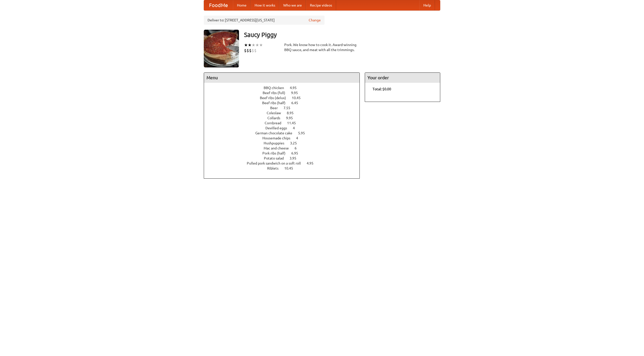  What do you see at coordinates (281, 78) in the screenshot?
I see `h4: Menu` at bounding box center [281, 78].